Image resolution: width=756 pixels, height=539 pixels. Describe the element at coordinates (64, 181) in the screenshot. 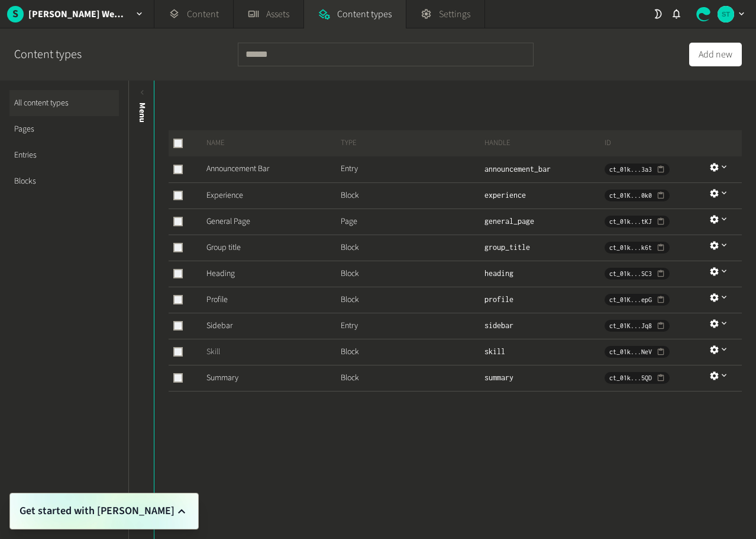

I see `a: Blocks` at that location.